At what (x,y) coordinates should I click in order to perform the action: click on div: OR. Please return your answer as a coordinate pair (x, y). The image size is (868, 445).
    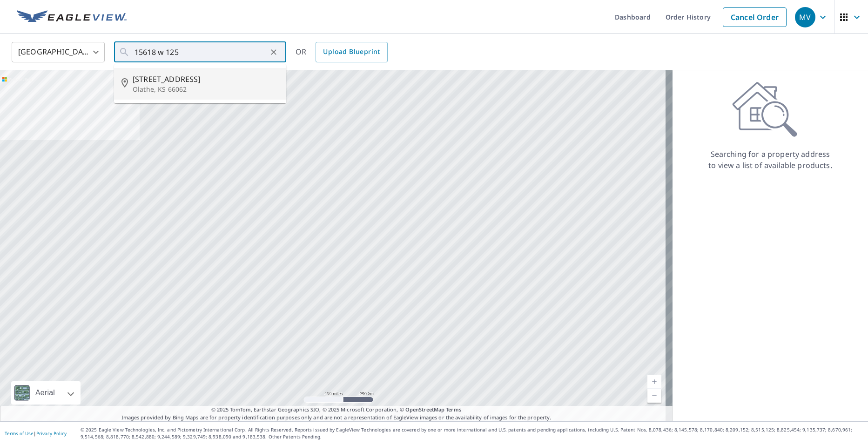
    Looking at the image, I should click on (342, 52).